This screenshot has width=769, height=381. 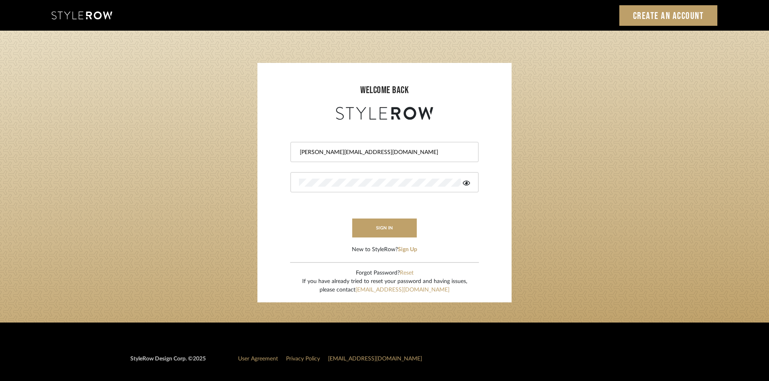 What do you see at coordinates (408, 250) in the screenshot?
I see `button: Sign Up` at bounding box center [408, 250].